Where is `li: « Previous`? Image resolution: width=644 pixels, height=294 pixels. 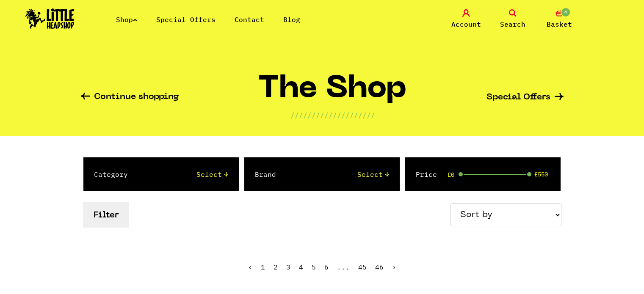 li: « Previous is located at coordinates (250, 267).